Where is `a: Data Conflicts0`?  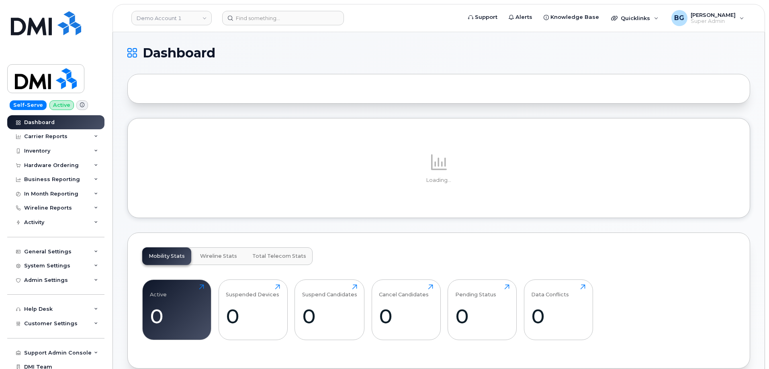
a: Data Conflicts0 is located at coordinates (558, 310).